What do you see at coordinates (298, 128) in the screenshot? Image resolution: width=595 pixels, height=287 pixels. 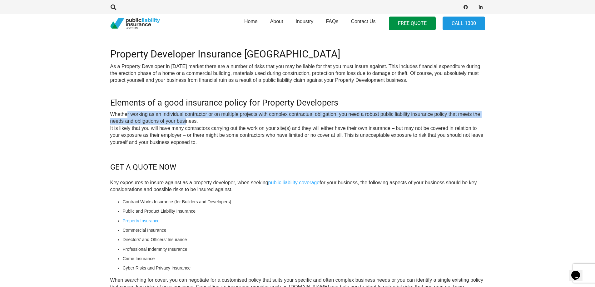 I see `p: Whether working as an individual contractor or on multiple projects with complex contractual obli...` at bounding box center [298, 128].